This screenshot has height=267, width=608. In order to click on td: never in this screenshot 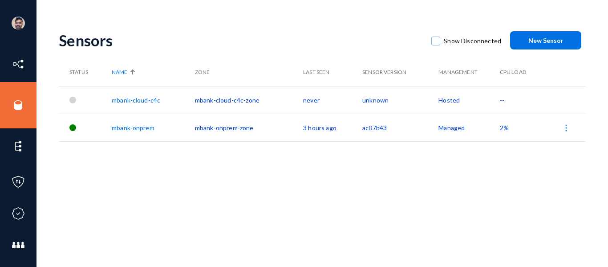, I will do `click(333, 100)`.